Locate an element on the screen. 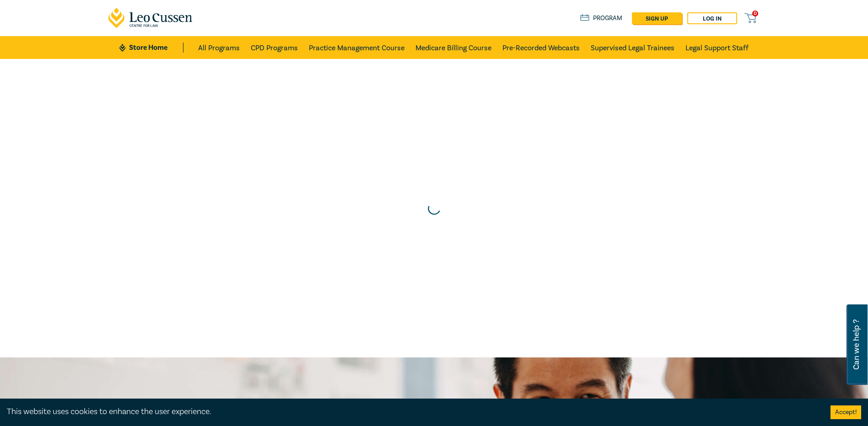 The width and height of the screenshot is (868, 426). a: CPD Programs is located at coordinates (274, 48).